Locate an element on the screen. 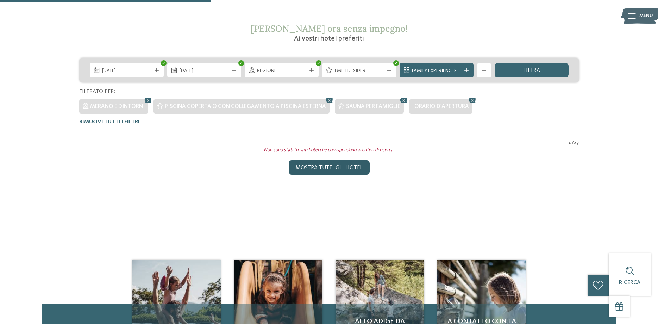  span: Family Experiences is located at coordinates (437, 71).